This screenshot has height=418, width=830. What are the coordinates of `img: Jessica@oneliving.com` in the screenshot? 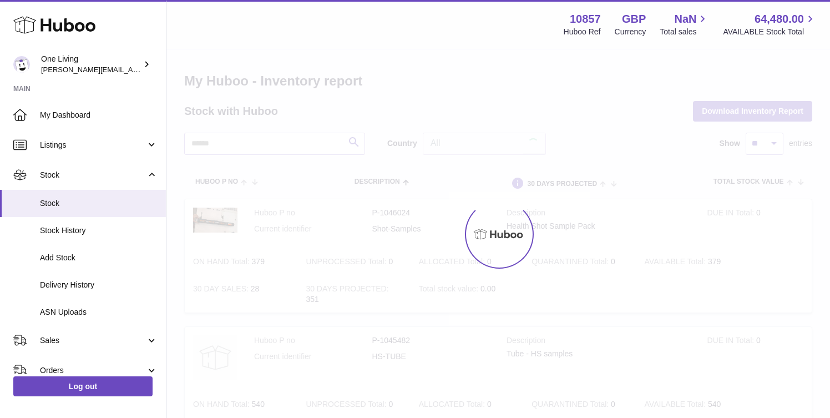 It's located at (22, 64).